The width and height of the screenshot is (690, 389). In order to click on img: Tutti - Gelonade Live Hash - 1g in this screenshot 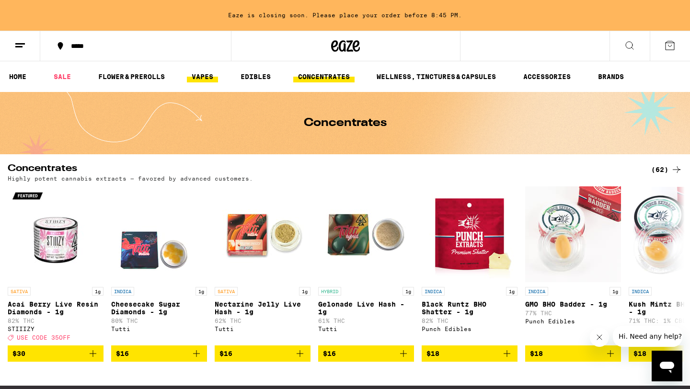, I will do `click(366, 234)`.